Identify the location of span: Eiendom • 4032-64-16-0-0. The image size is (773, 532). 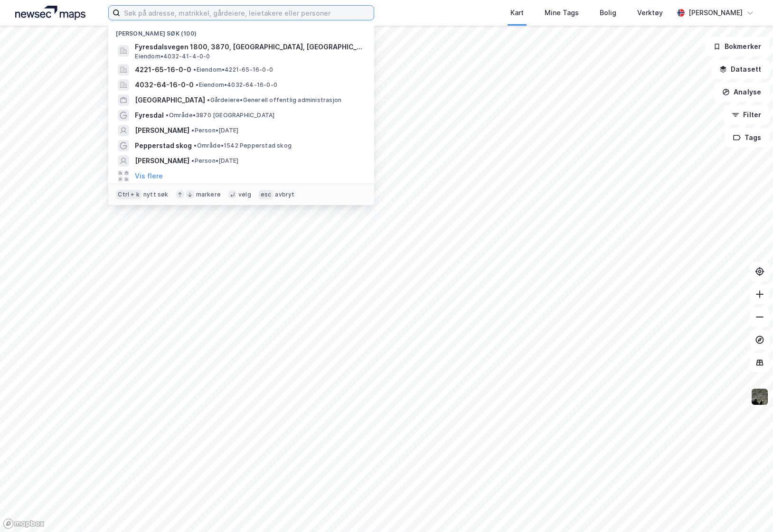
(236, 85).